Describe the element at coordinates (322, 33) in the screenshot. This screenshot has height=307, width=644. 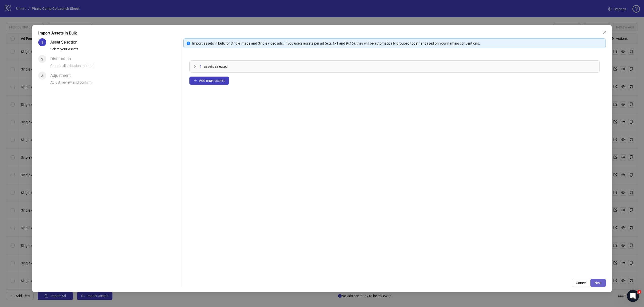
I see `div: Import Assets in Bulk` at that location.